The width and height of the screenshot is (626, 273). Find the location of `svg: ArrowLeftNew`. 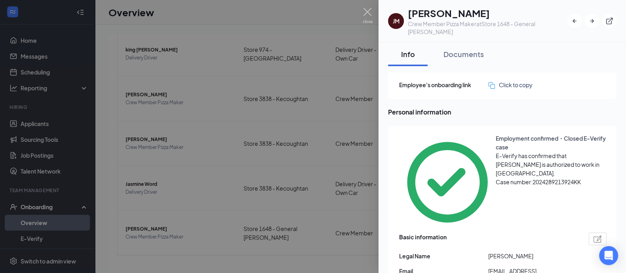

svg: ArrowLeftNew is located at coordinates (574, 21).